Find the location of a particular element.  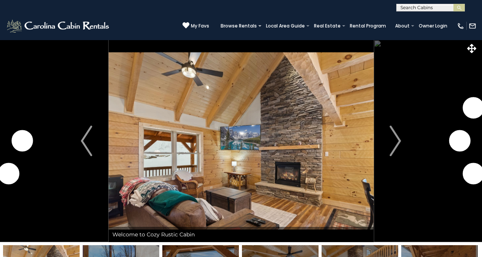

img: mail-regular-white.png is located at coordinates (473, 26).